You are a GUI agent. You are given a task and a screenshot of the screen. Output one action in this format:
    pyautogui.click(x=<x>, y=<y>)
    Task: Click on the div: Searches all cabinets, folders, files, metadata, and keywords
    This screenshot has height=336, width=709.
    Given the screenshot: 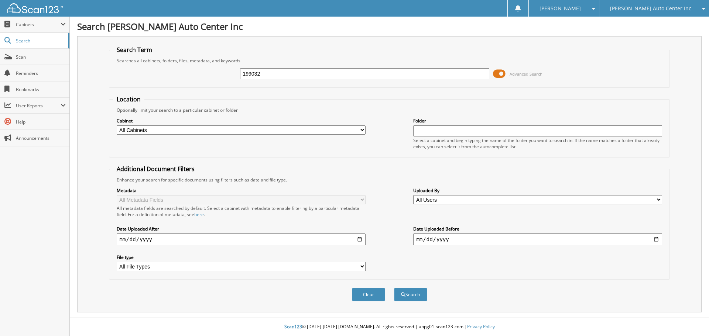 What is the action you would take?
    pyautogui.click(x=389, y=61)
    